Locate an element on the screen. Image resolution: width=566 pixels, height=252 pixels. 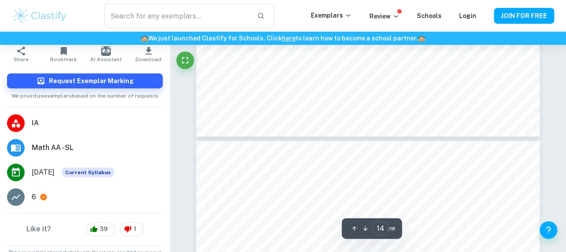
button: Download is located at coordinates (149, 54).